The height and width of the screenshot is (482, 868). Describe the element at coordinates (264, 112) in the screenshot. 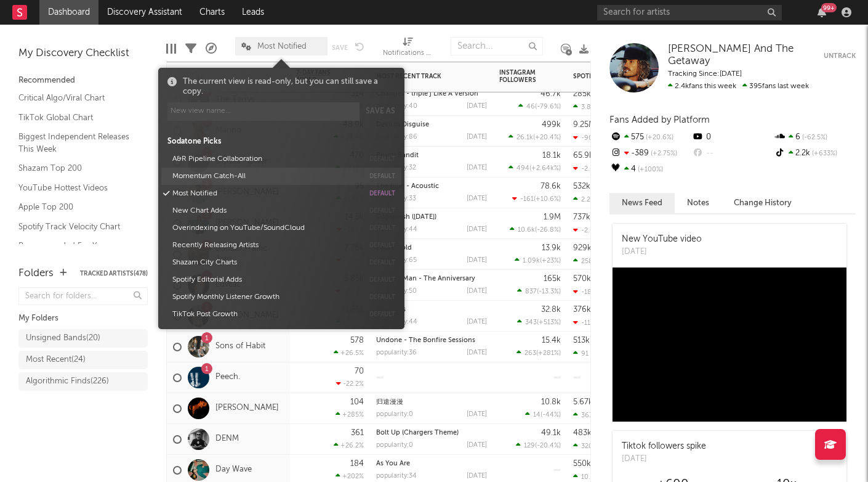

I see `input: New view name...` at that location.